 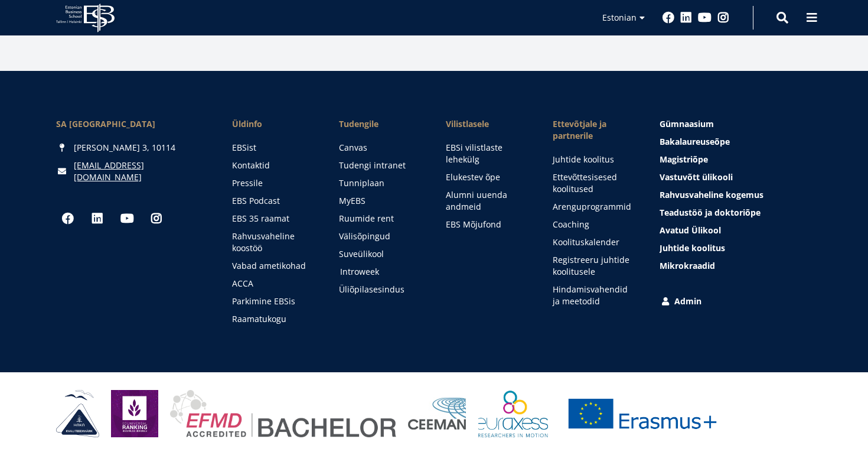 What do you see at coordinates (487, 224) in the screenshot?
I see `a: EBS Mõjufond` at bounding box center [487, 224].